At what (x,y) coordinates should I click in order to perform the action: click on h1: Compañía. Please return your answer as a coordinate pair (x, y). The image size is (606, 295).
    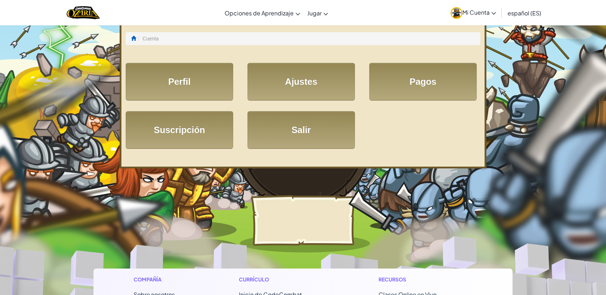
    Looking at the image, I should click on (163, 280).